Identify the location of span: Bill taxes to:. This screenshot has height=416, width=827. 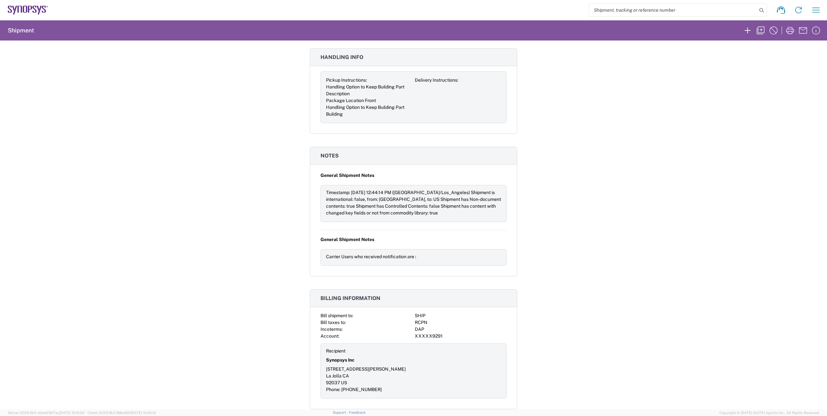
(333, 322).